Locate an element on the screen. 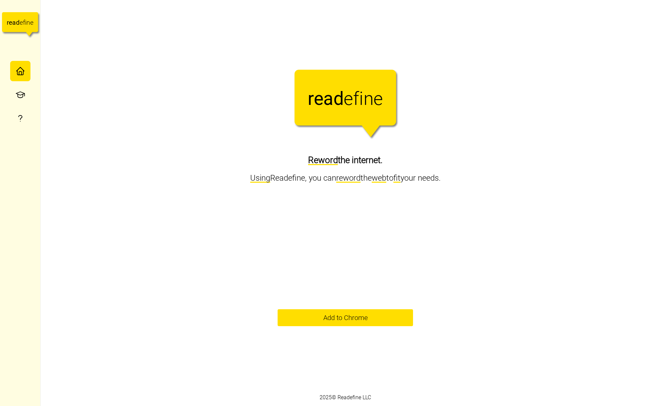 The width and height of the screenshot is (650, 406). span: Using is located at coordinates (260, 178).